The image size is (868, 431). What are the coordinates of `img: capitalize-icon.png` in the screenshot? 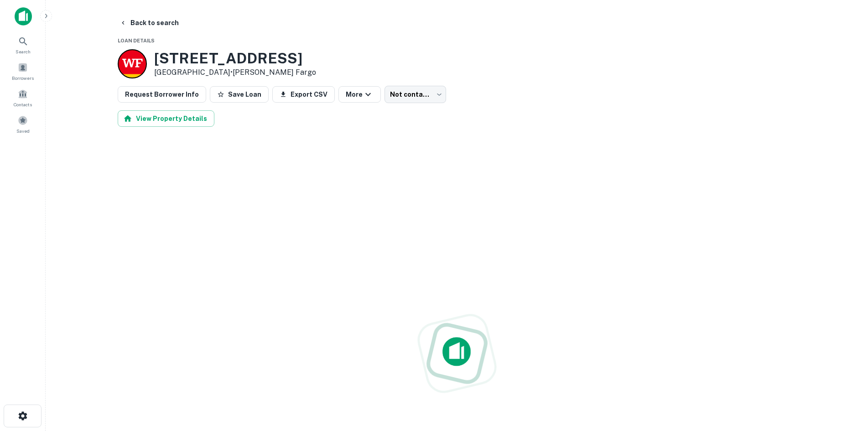 It's located at (23, 16).